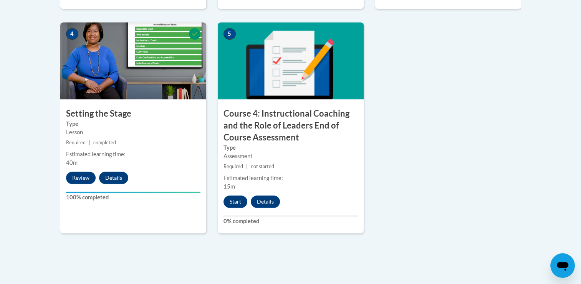 Image resolution: width=581 pixels, height=284 pixels. What do you see at coordinates (133, 192) in the screenshot?
I see `div: Your progress` at bounding box center [133, 192].